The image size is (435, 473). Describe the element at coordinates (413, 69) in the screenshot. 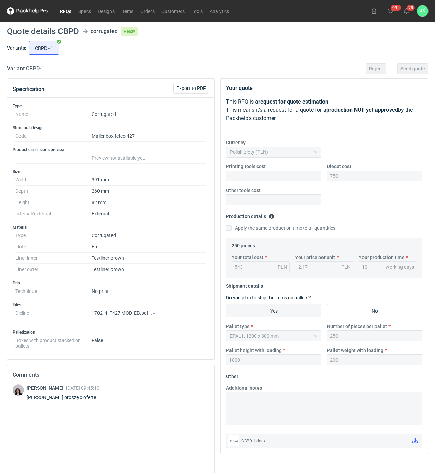

I see `span: Send quote` at that location.